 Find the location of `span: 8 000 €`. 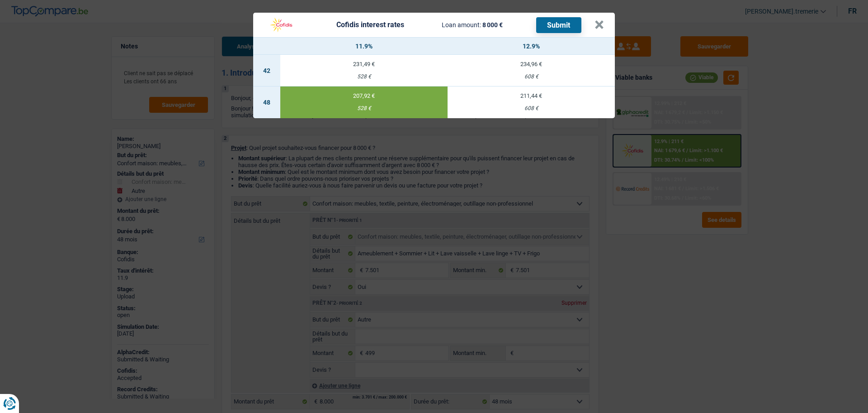

span: 8 000 € is located at coordinates (492, 25).